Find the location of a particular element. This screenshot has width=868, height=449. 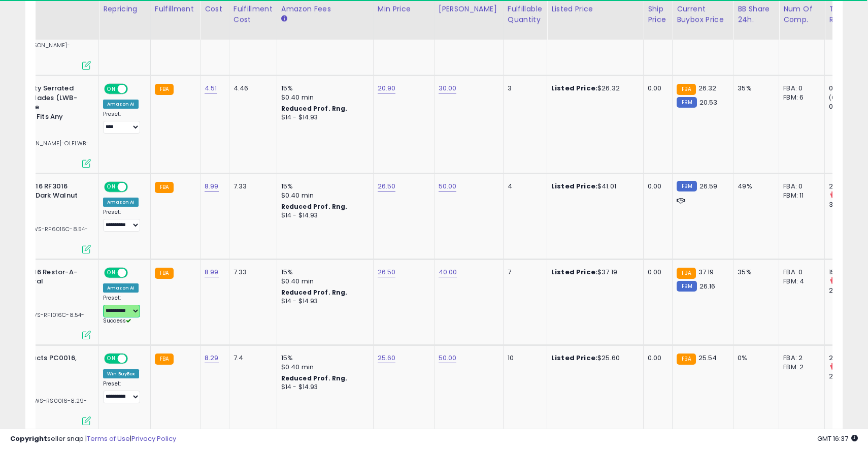

div: $41.01 is located at coordinates (594, 186).